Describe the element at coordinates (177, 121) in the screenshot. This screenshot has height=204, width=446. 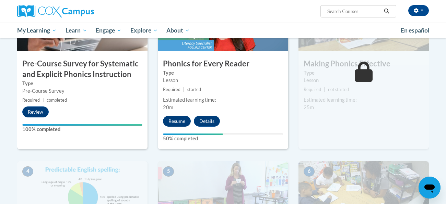
I see `button: Resume` at that location.